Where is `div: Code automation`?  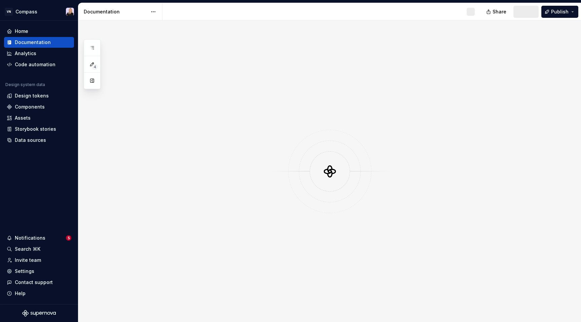 div: Code automation is located at coordinates (35, 65).